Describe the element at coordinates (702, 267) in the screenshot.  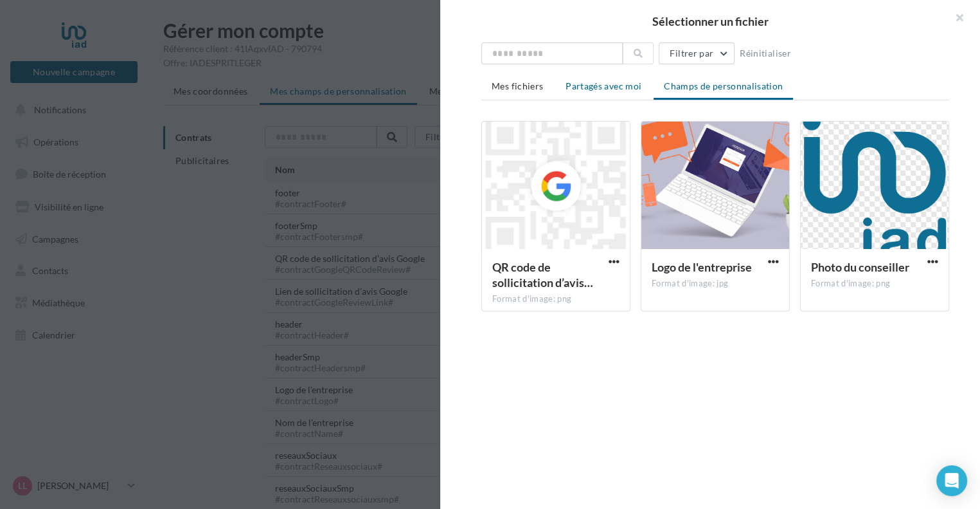
I see `span: Logo de l'entreprise` at that location.